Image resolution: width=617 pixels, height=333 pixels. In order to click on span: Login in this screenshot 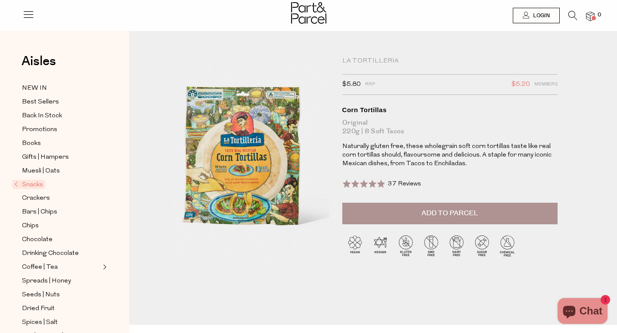, I will do `click(541, 16)`.